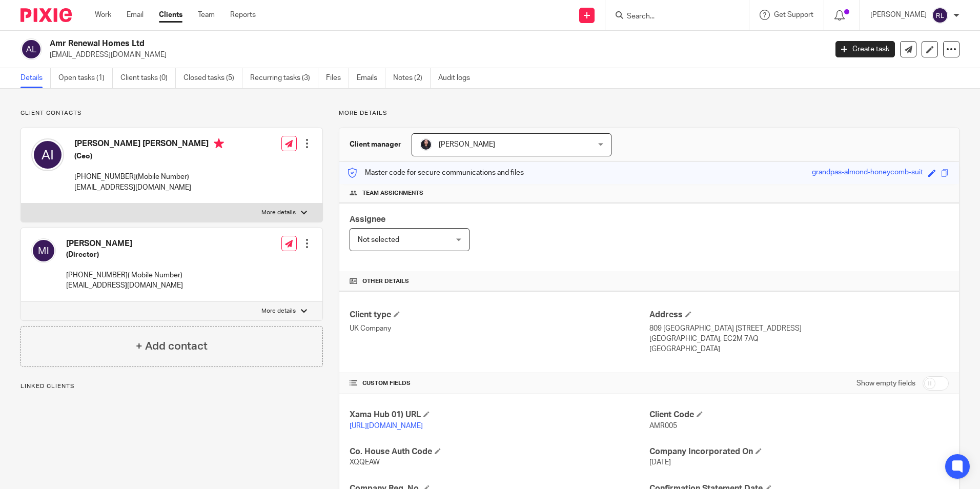  Describe the element at coordinates (358, 43) in the screenshot. I see `h2: Amr Renewal Homes Ltd` at that location.